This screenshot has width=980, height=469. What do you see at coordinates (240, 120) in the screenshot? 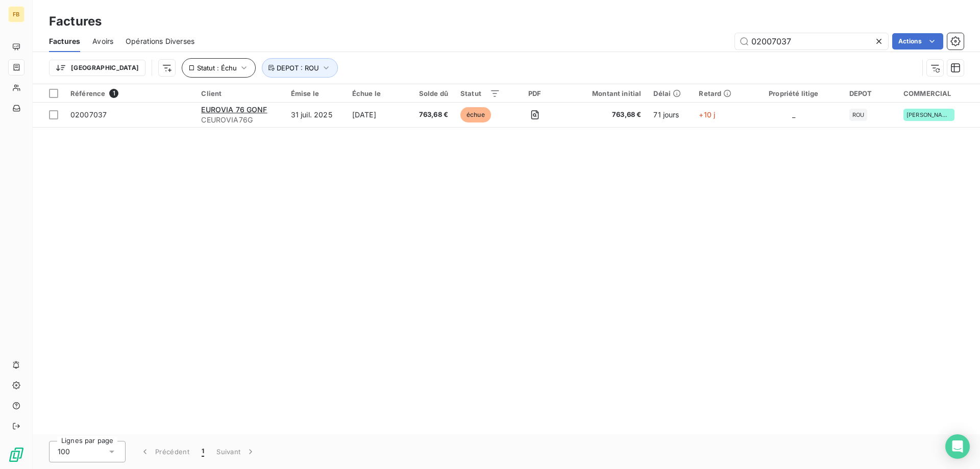
I see `span: CEUROVIA76G` at bounding box center [240, 120].